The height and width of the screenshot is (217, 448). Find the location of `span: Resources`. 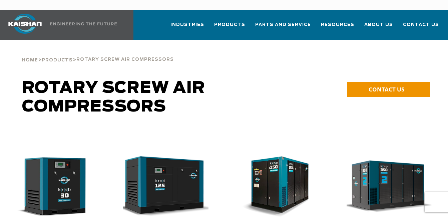

span: Resources is located at coordinates (337, 25).